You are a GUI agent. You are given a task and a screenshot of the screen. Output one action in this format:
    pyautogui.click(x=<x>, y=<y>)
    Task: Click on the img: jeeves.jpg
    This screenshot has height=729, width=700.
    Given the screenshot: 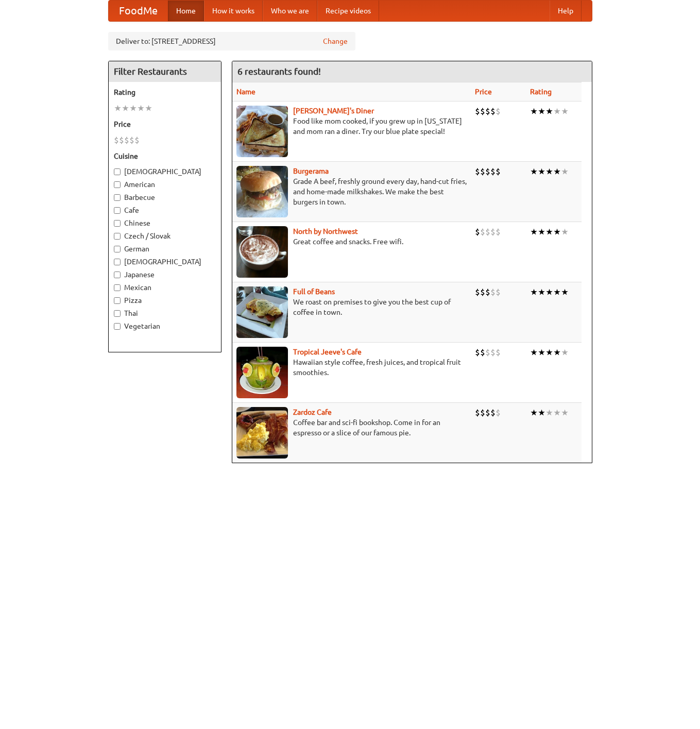 What is the action you would take?
    pyautogui.click(x=262, y=372)
    